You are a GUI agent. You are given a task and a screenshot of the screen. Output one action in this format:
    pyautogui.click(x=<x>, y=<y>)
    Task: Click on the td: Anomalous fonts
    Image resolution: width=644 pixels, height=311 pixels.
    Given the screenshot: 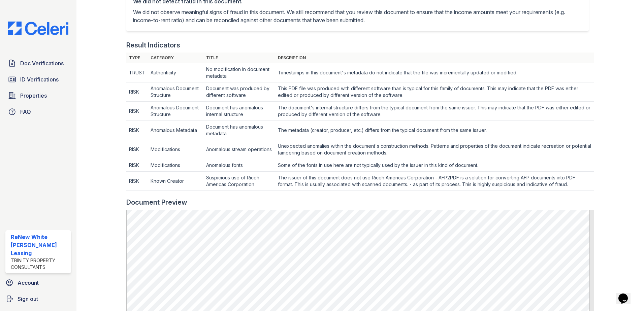 What is the action you would take?
    pyautogui.click(x=239, y=165)
    